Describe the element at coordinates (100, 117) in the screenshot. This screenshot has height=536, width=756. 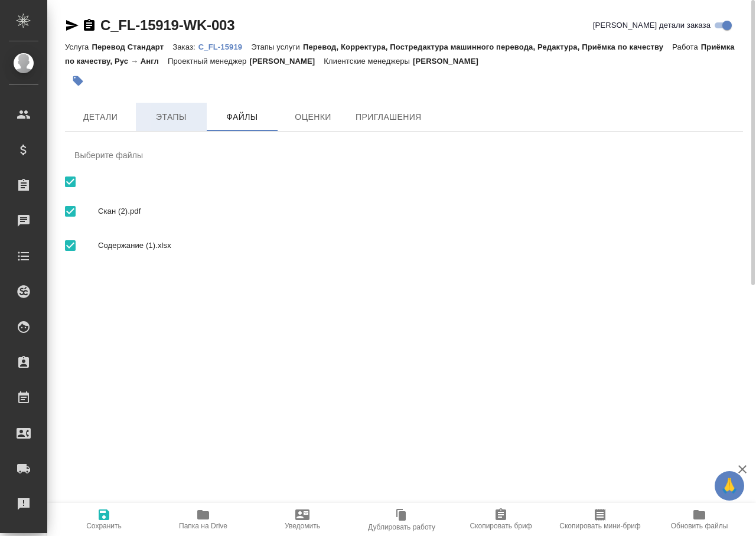
I see `span: Детали` at that location.